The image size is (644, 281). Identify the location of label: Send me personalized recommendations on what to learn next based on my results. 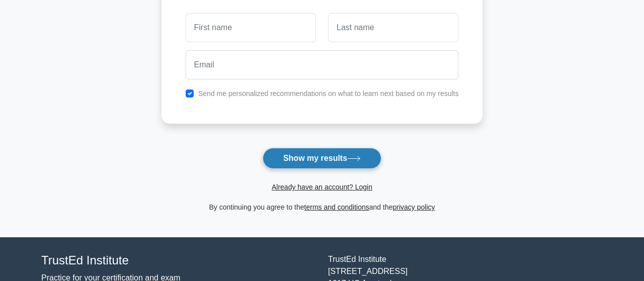
(328, 93).